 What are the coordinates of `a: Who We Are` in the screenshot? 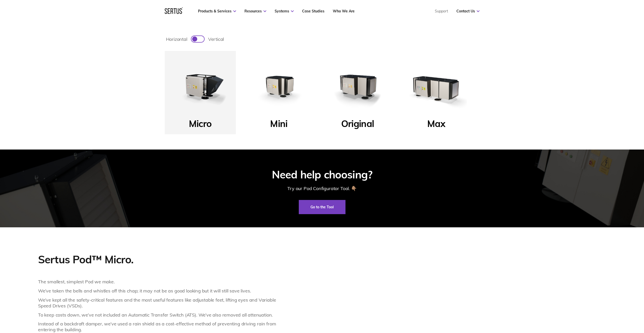 It's located at (344, 11).